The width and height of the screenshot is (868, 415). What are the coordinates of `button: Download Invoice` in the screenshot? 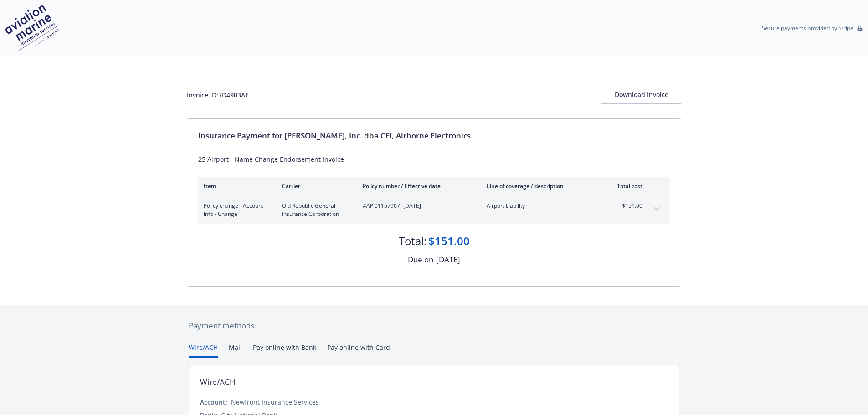 It's located at (641, 94).